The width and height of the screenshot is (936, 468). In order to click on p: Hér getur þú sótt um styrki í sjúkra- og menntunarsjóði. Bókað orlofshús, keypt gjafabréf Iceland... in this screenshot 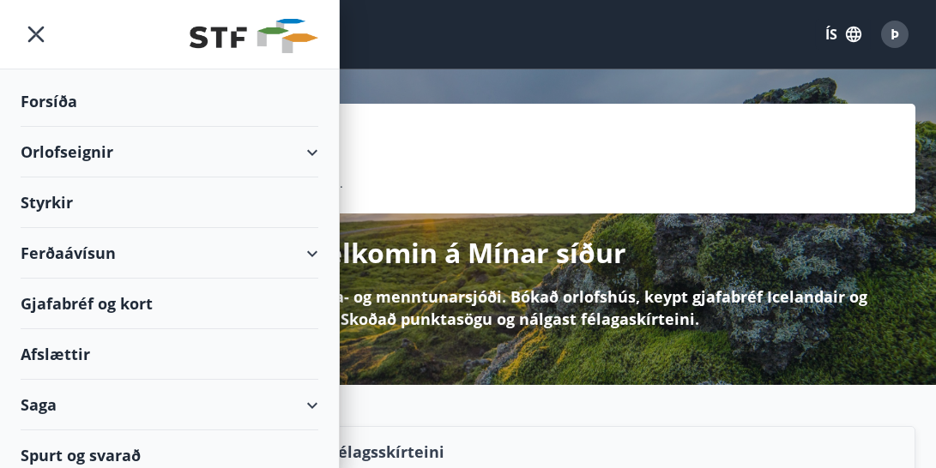, I will do `click(468, 308)`.